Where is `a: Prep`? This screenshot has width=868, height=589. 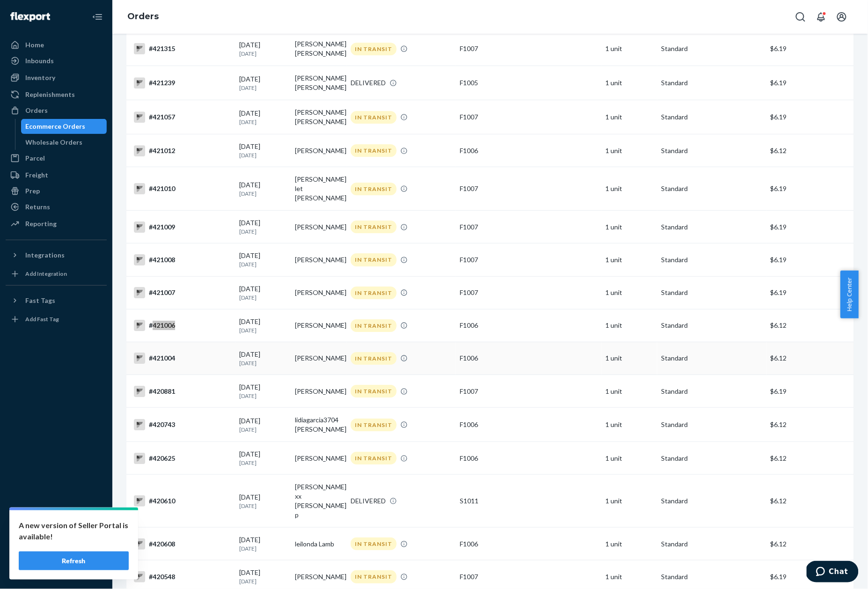
a: Prep is located at coordinates (57, 191).